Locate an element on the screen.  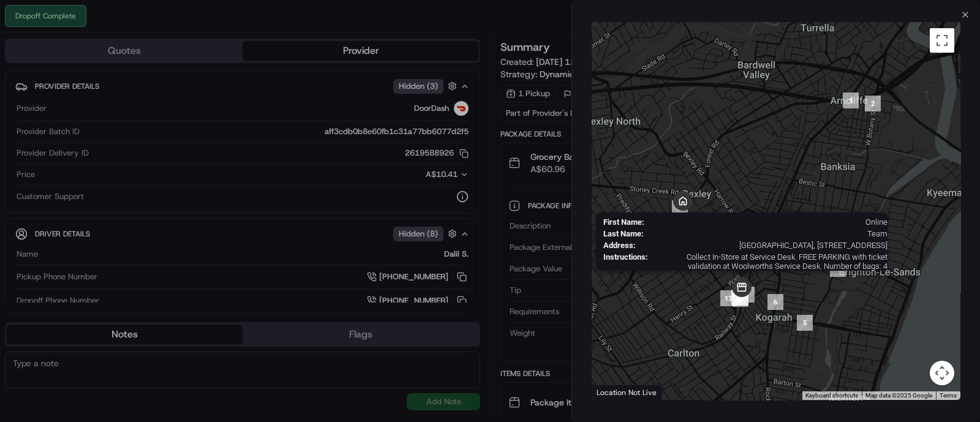
a: Terms (opens in new tab) is located at coordinates (947, 395).